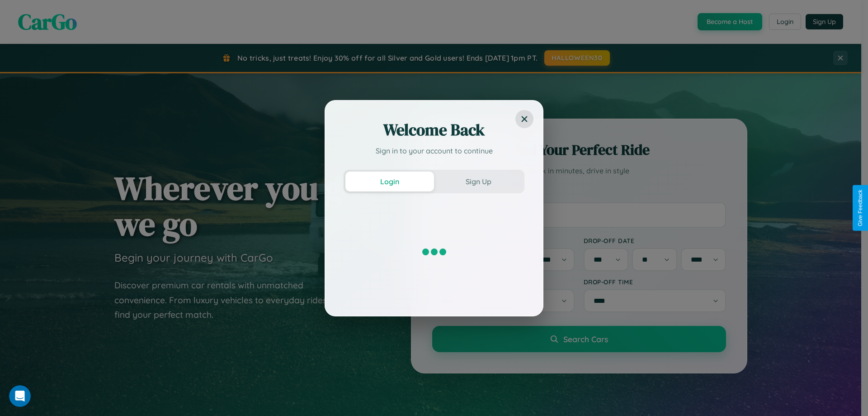 The width and height of the screenshot is (868, 416). Describe the element at coordinates (434, 130) in the screenshot. I see `h2: Welcome Back` at that location.